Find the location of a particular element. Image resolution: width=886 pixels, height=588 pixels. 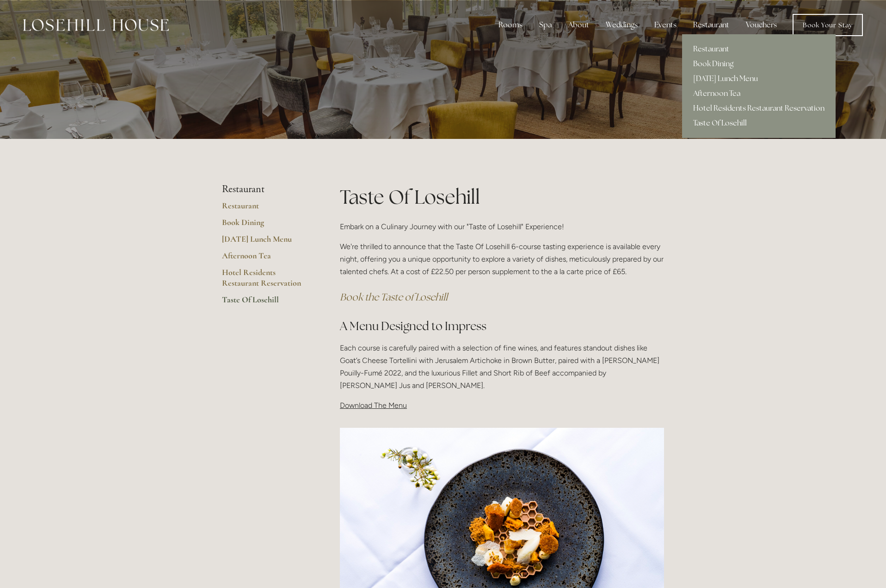

li: Restaurant is located at coordinates (266, 189).